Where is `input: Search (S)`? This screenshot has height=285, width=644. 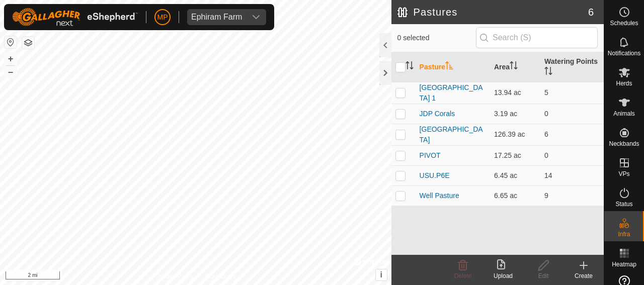
input: Search (S) is located at coordinates (537, 38).